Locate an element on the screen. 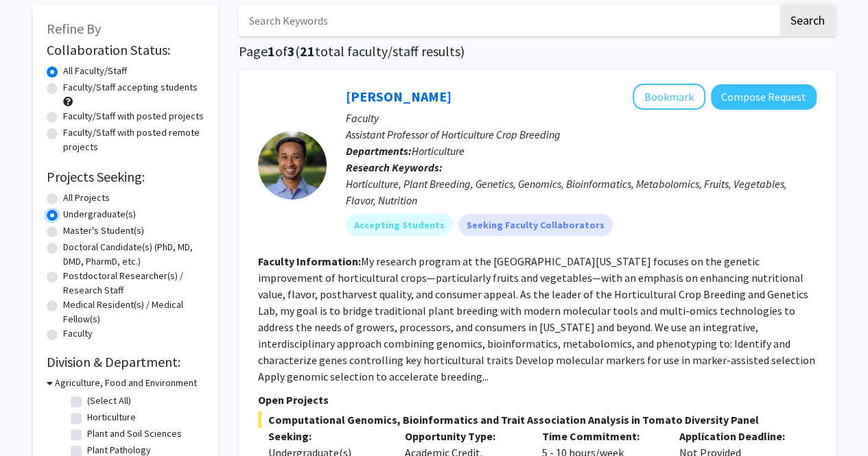 The height and width of the screenshot is (456, 868). button: Add Manoj Sapkota to Bookmarks is located at coordinates (669, 97).